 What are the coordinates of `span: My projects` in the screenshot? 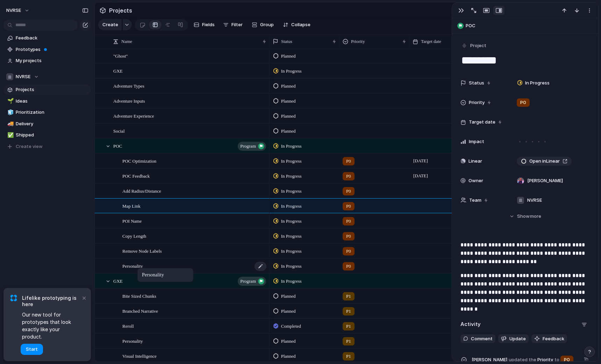 It's located at (52, 61).